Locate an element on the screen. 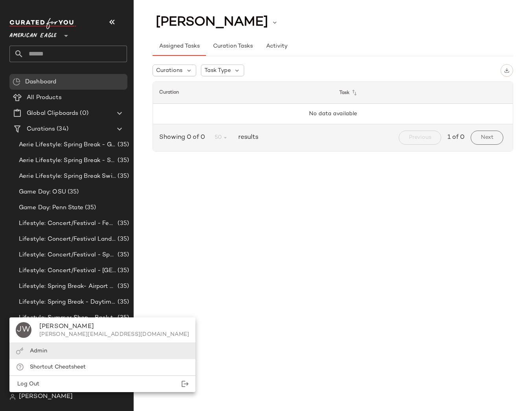 This screenshot has width=532, height=411. span: Lifestyle: Concert/Festival - Femme is located at coordinates (67, 223).